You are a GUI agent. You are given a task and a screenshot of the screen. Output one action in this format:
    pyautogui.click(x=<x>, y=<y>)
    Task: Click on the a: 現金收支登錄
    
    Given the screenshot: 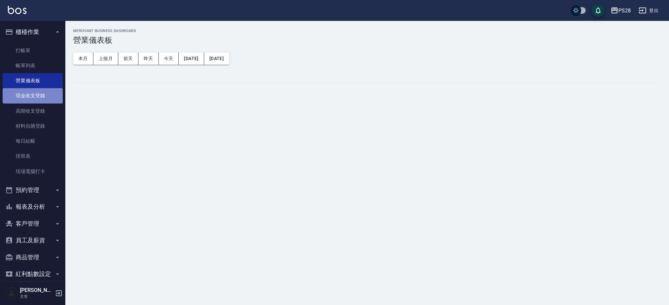 What is the action you would take?
    pyautogui.click(x=33, y=96)
    